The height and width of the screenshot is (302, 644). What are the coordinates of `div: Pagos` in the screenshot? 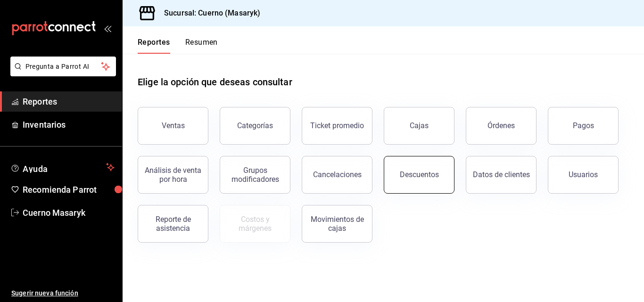 It's located at (583, 125).